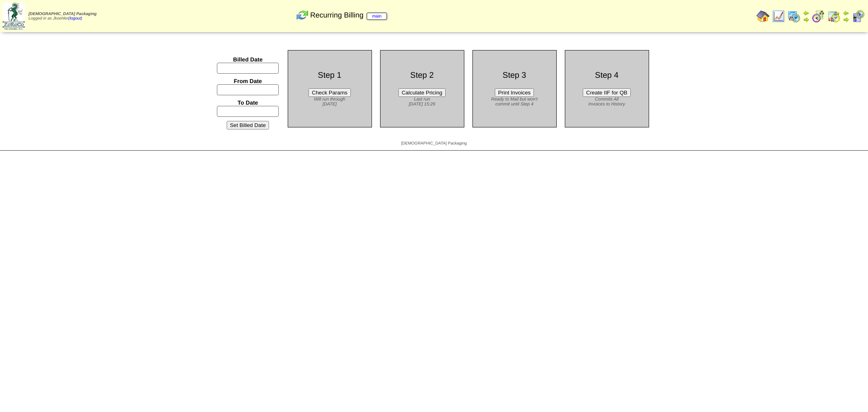 The image size is (868, 412). Describe the element at coordinates (514, 102) in the screenshot. I see `div: Ready to Mail but won't commit until Step 4` at that location.